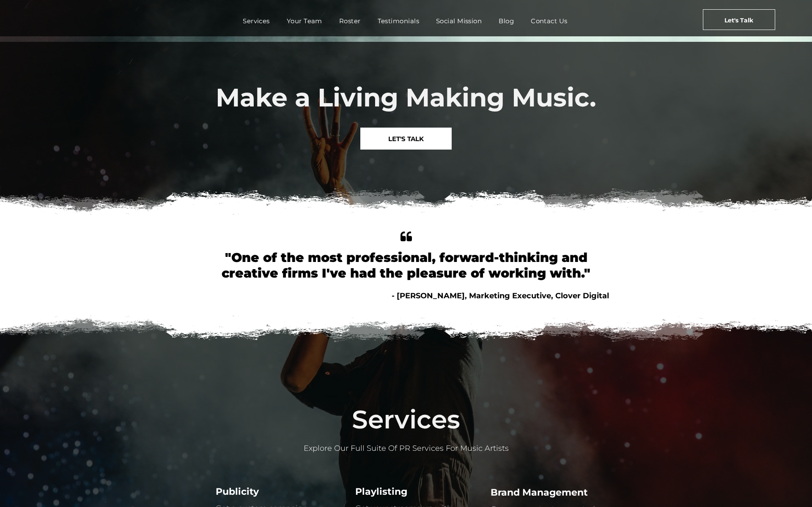 This screenshot has height=507, width=812. I want to click on a: LET'S TALK, so click(406, 138).